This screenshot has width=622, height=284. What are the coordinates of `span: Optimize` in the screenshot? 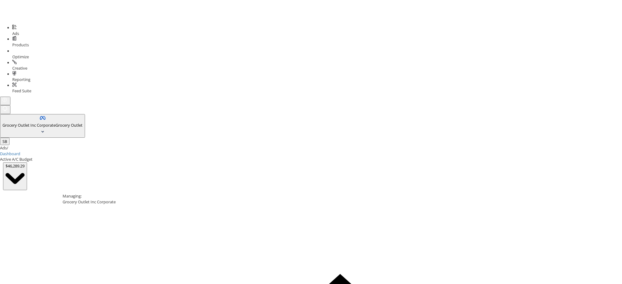 It's located at (21, 57).